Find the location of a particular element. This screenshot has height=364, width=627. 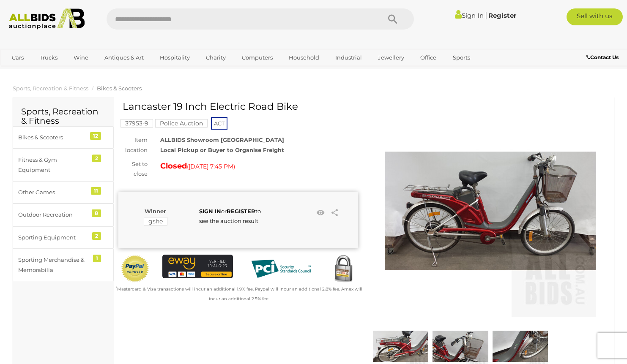

small: Mastercard & Visa transactions will incur an additional 1.9% fee. Paypal will incur an additional... is located at coordinates (239, 294).